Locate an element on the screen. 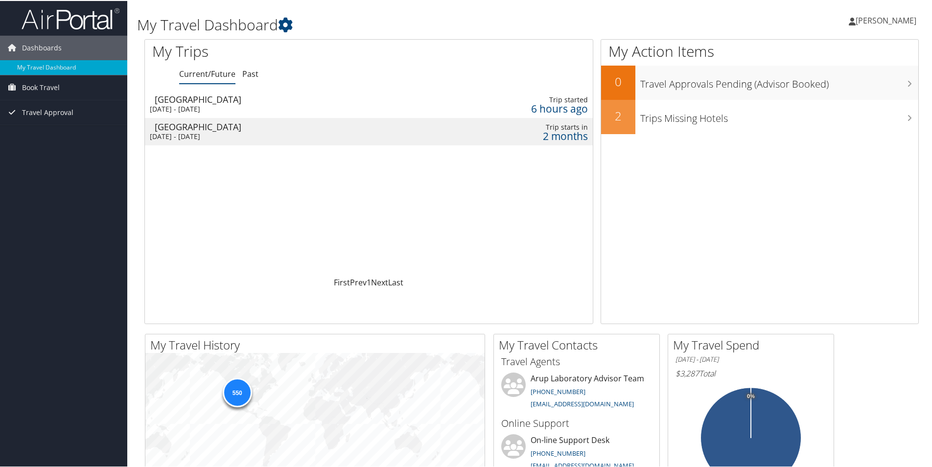 Image resolution: width=932 pixels, height=467 pixels. div: 6 hours ago is located at coordinates (521, 108).